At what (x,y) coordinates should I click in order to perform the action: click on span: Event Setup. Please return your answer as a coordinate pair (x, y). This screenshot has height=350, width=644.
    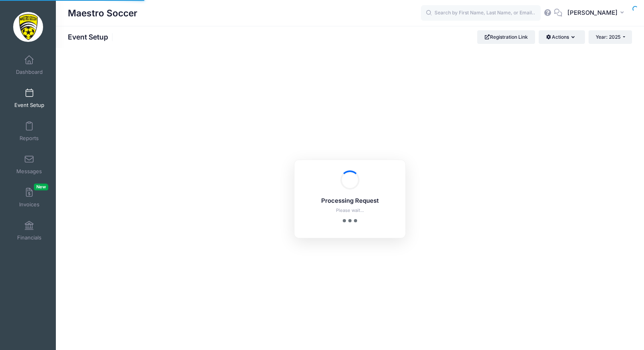
    Looking at the image, I should click on (29, 105).